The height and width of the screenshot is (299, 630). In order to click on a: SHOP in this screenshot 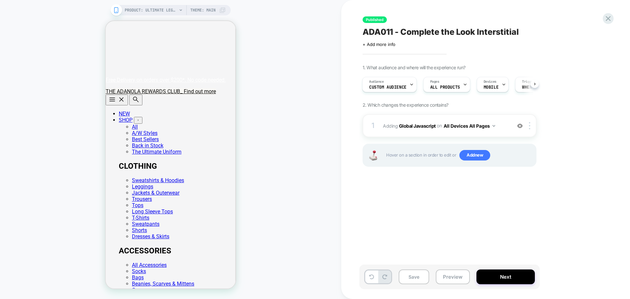, I will do `click(20, 99)`.